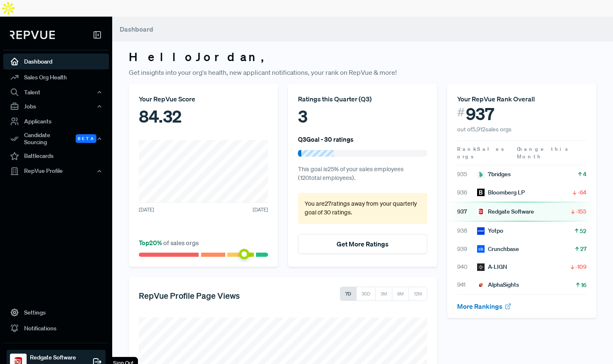 This screenshot has width=613, height=364. Describe the element at coordinates (418, 294) in the screenshot. I see `button: 12M` at that location.